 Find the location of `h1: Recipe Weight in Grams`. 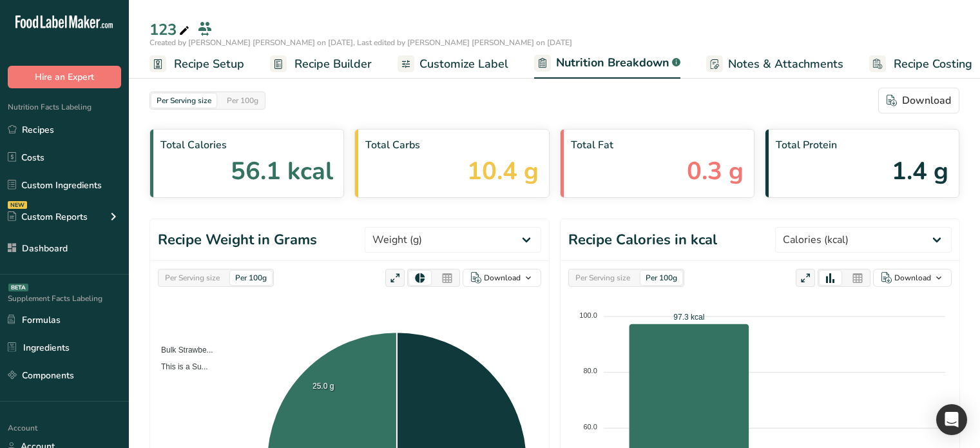

h1: Recipe Weight in Grams is located at coordinates (237, 240).